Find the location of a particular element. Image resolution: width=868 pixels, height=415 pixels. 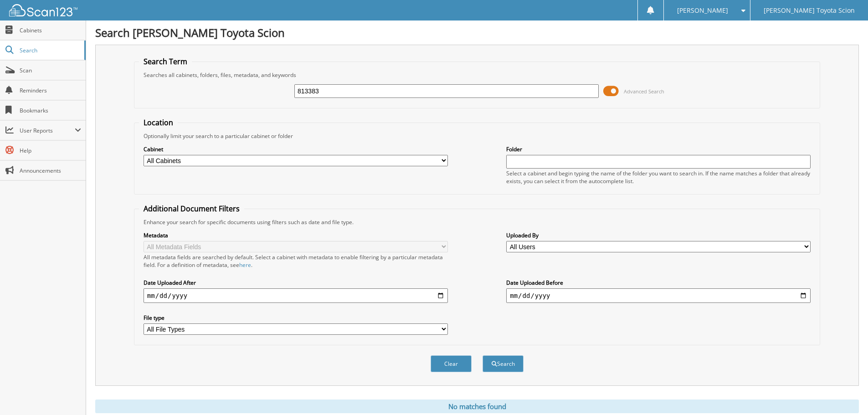

legend: Location is located at coordinates (158, 123).